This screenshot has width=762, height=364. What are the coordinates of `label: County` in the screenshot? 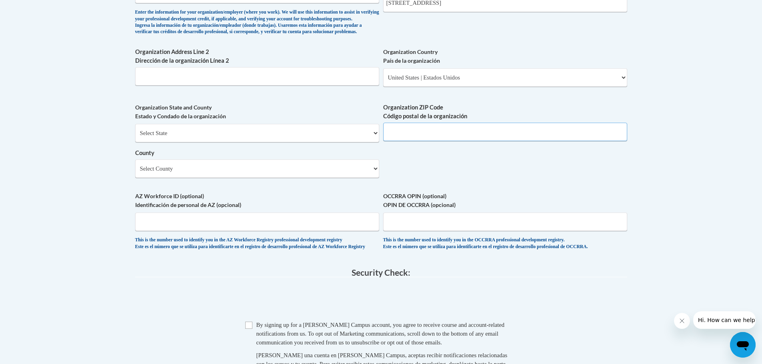 It's located at (257, 153).